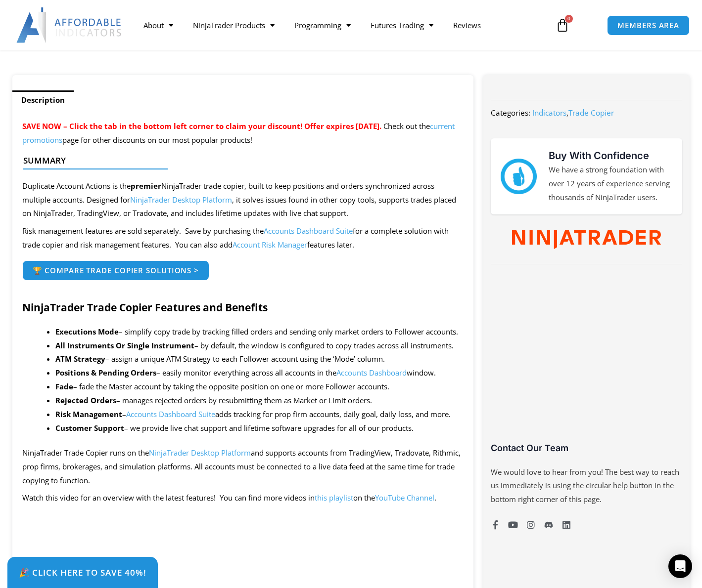 This screenshot has height=588, width=702. I want to click on strong: Customer Support, so click(89, 428).